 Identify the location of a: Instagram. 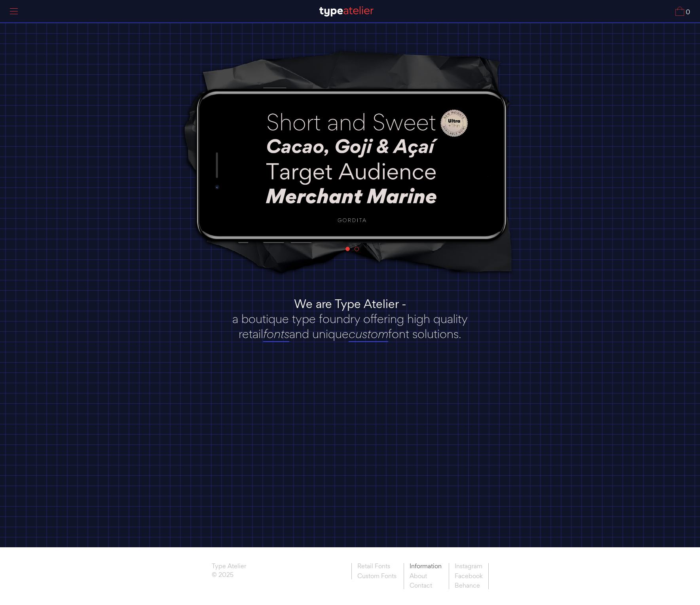
(468, 568).